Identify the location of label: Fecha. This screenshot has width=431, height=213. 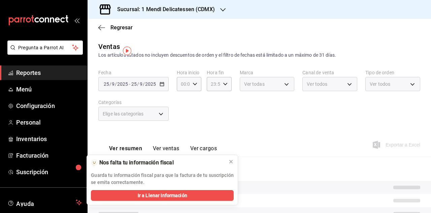
(133, 72).